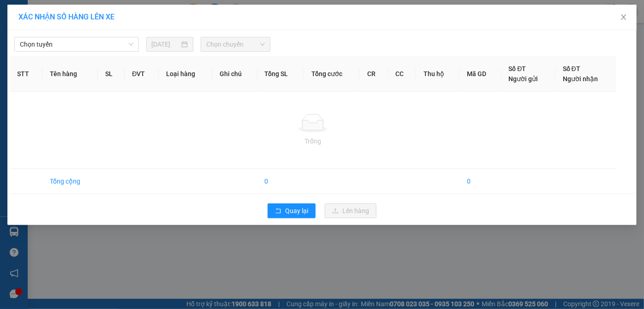 Image resolution: width=644 pixels, height=309 pixels. Describe the element at coordinates (70, 181) in the screenshot. I see `td: Tổng cộng` at that location.